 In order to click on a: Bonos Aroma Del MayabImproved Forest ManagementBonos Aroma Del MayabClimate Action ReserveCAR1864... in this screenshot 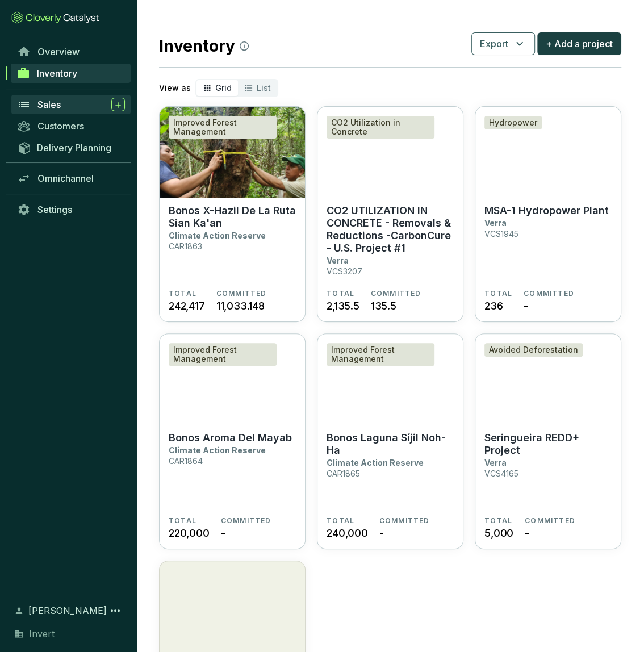, I will do `click(232, 442)`.